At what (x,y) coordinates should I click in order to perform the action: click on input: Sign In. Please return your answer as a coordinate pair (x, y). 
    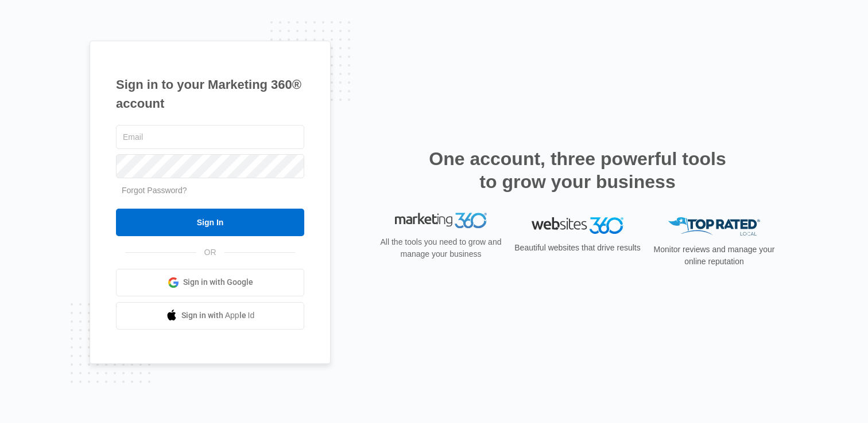
    Looking at the image, I should click on (210, 222).